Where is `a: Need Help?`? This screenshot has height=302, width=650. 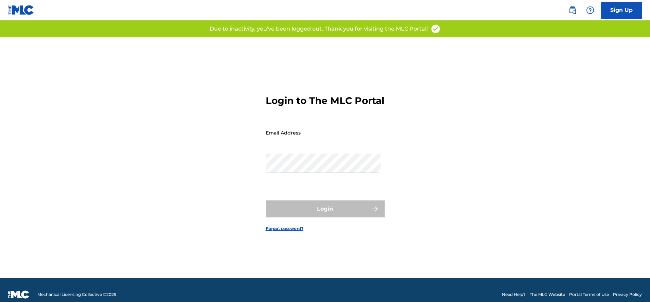 a: Need Help? is located at coordinates (514, 295).